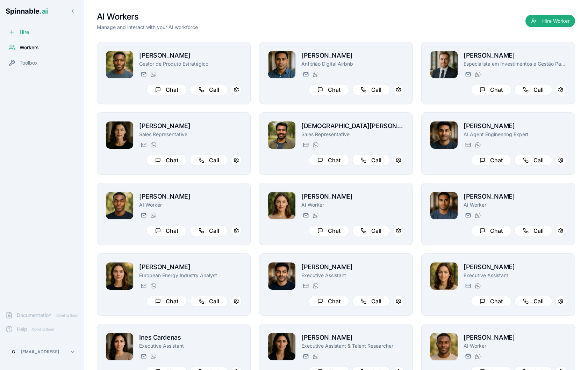 This screenshot has height=370, width=588. What do you see at coordinates (29, 47) in the screenshot?
I see `span: Workers` at bounding box center [29, 47].